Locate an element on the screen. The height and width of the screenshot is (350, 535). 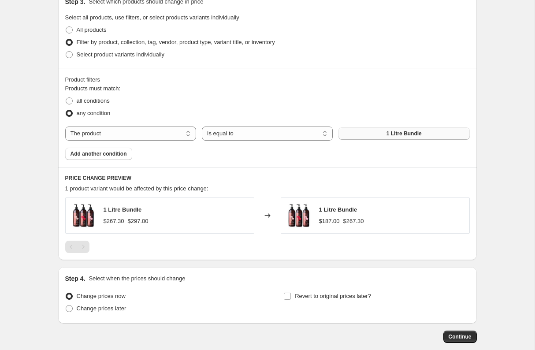
span: Continue is located at coordinates (460, 337).